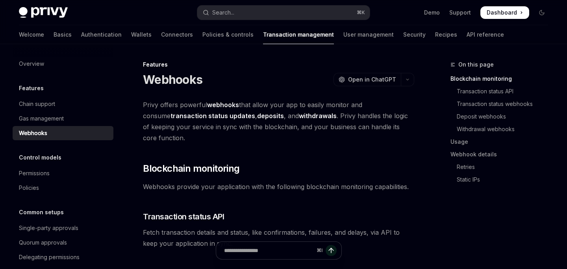 The height and width of the screenshot is (269, 567). Describe the element at coordinates (503, 104) in the screenshot. I see `a: Transaction status webhooks` at that location.